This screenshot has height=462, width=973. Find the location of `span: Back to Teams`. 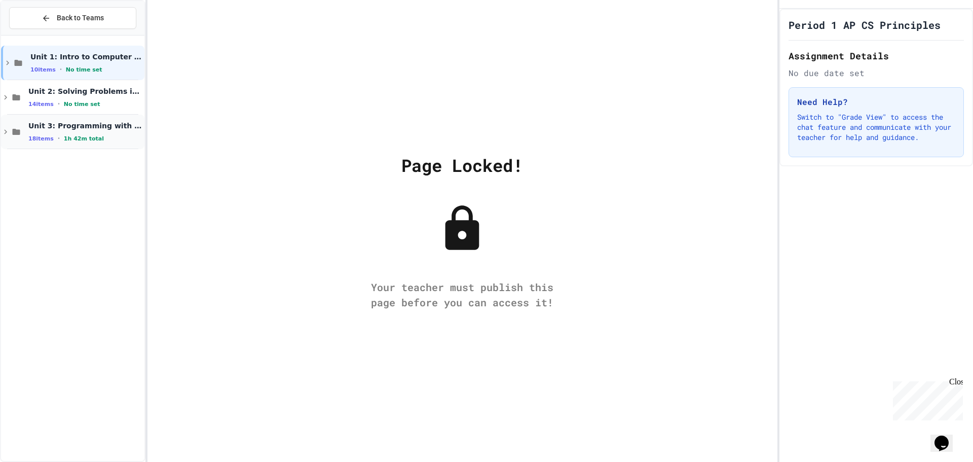

span: Back to Teams is located at coordinates (80, 18).